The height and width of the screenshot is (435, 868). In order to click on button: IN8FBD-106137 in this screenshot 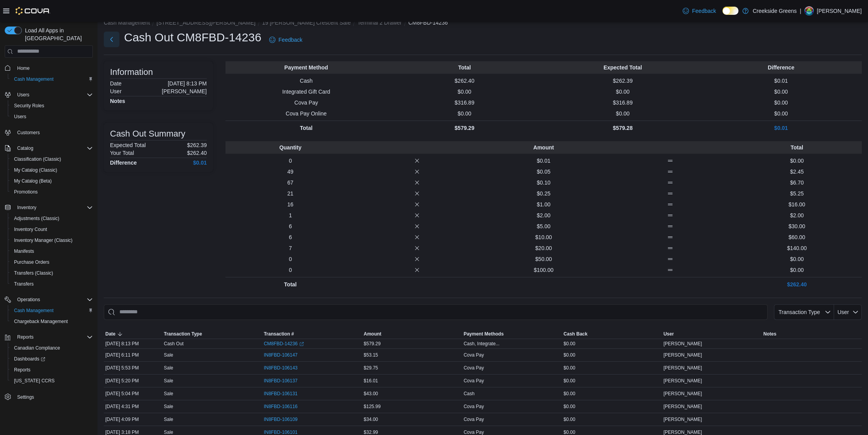, I will do `click(284, 381)`.